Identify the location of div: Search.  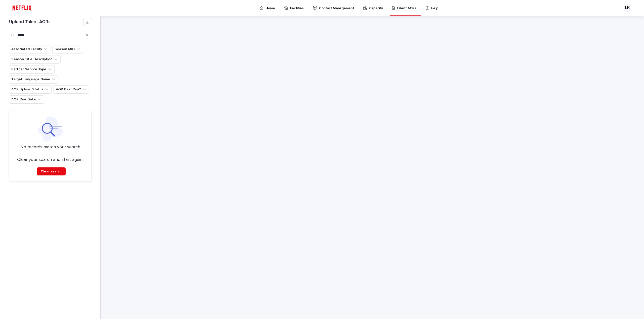
(50, 35).